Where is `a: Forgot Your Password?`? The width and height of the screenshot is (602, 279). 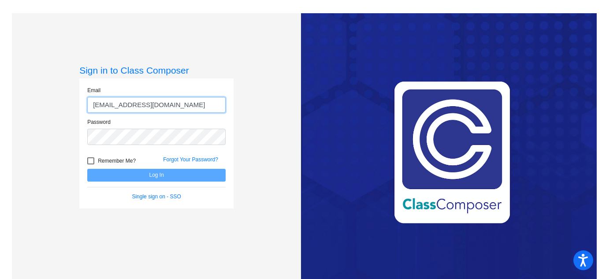 a: Forgot Your Password? is located at coordinates (190, 159).